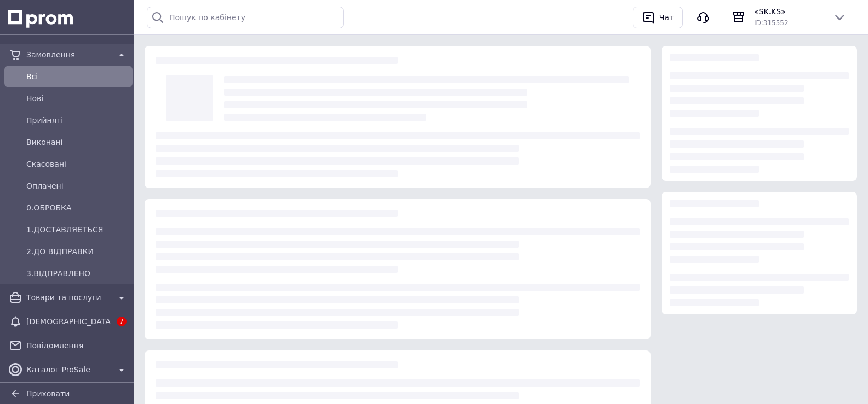  Describe the element at coordinates (246, 18) in the screenshot. I see `input: Пошук по кабінету` at that location.